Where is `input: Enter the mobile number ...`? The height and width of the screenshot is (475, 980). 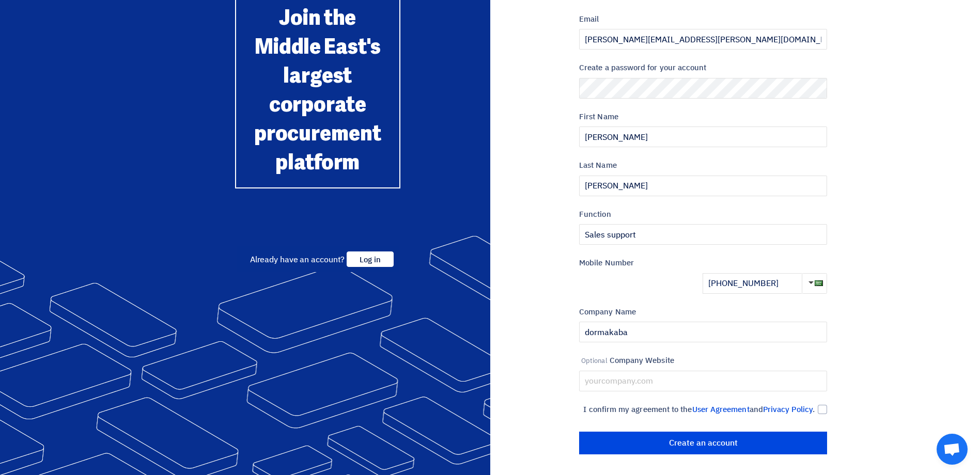 input: Enter the mobile number ... is located at coordinates (752, 284).